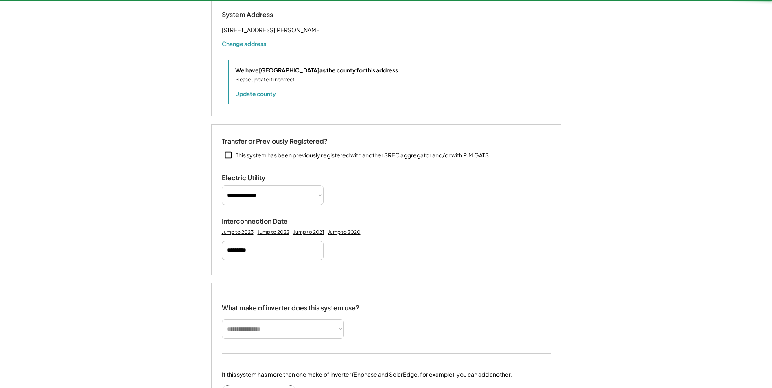 This screenshot has height=388, width=772. Describe the element at coordinates (255, 94) in the screenshot. I see `button: Update county` at that location.